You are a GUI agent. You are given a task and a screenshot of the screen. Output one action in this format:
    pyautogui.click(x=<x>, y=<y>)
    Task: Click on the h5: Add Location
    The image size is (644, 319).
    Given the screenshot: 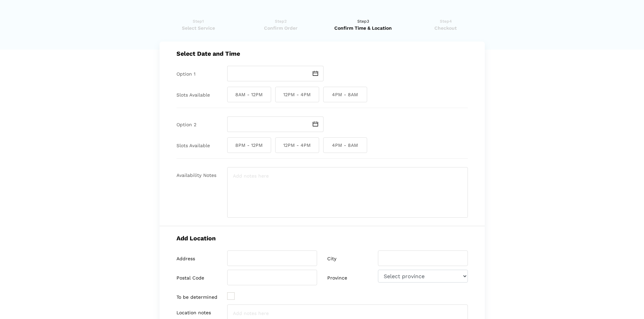 What is the action you would take?
    pyautogui.click(x=322, y=238)
    